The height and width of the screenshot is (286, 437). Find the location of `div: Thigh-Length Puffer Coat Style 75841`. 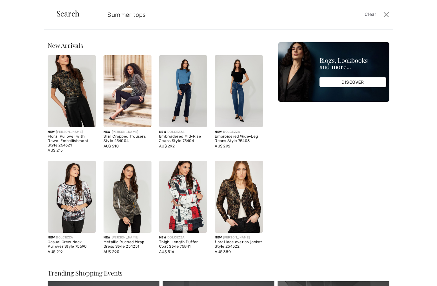

div: Thigh-Length Puffer Coat Style 75841 is located at coordinates (183, 245).